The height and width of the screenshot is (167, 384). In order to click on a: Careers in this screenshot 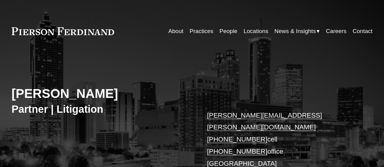, I will do `click(337, 31)`.